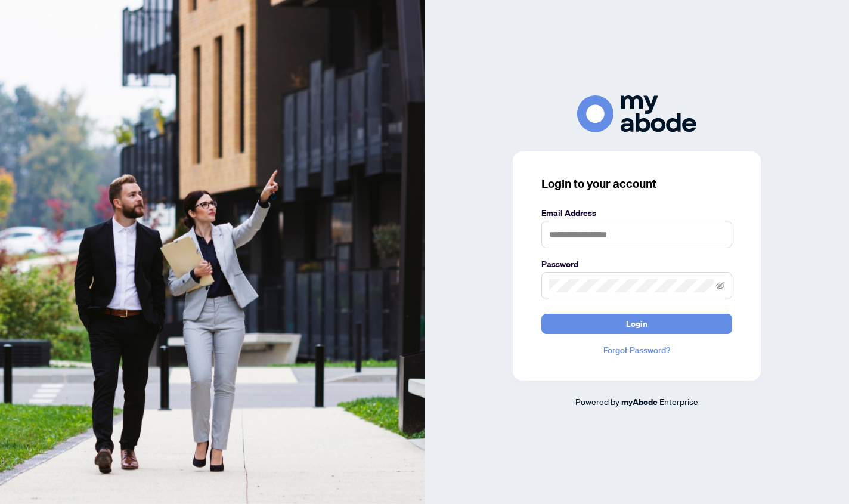 This screenshot has width=849, height=504. Describe the element at coordinates (720, 286) in the screenshot. I see `span: eye-invisible` at that location.